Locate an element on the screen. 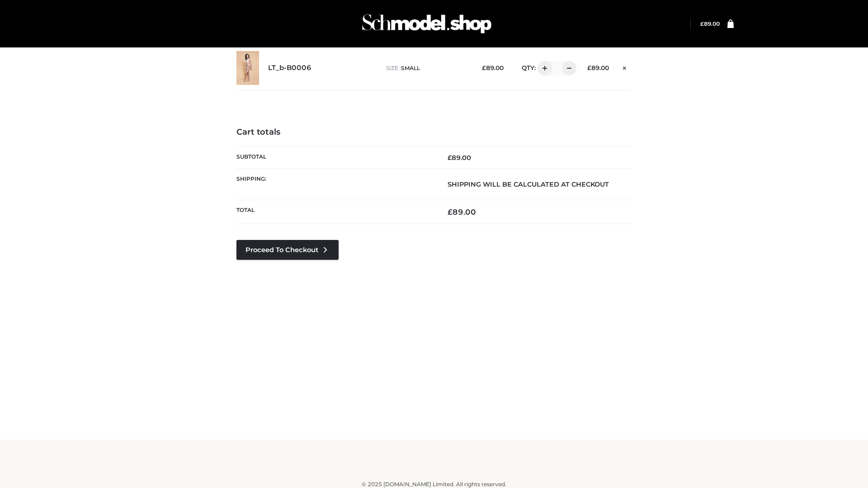 The width and height of the screenshot is (868, 488). a: Proceed to Checkout is located at coordinates (287, 250).